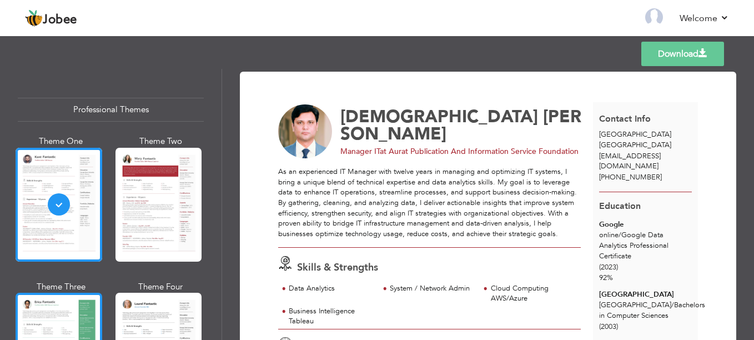 The image size is (754, 340). I want to click on span: Skills & Strengths, so click(337, 267).